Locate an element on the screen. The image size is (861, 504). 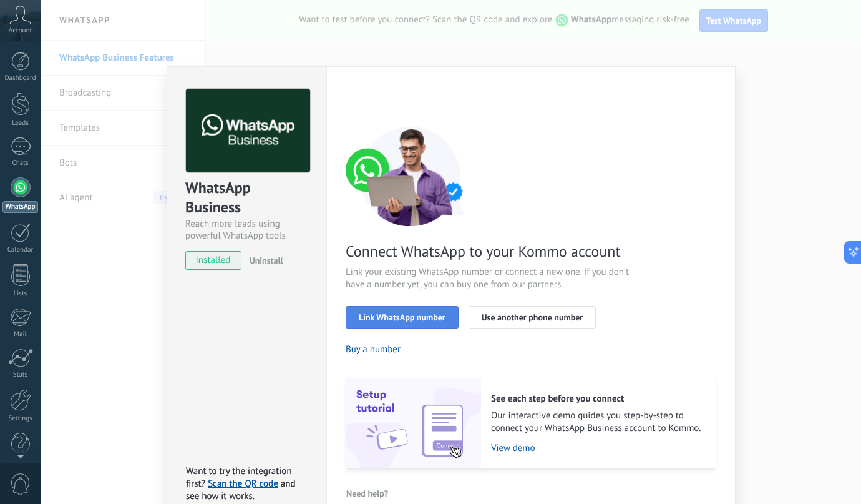
div: Leads is located at coordinates (20, 123).